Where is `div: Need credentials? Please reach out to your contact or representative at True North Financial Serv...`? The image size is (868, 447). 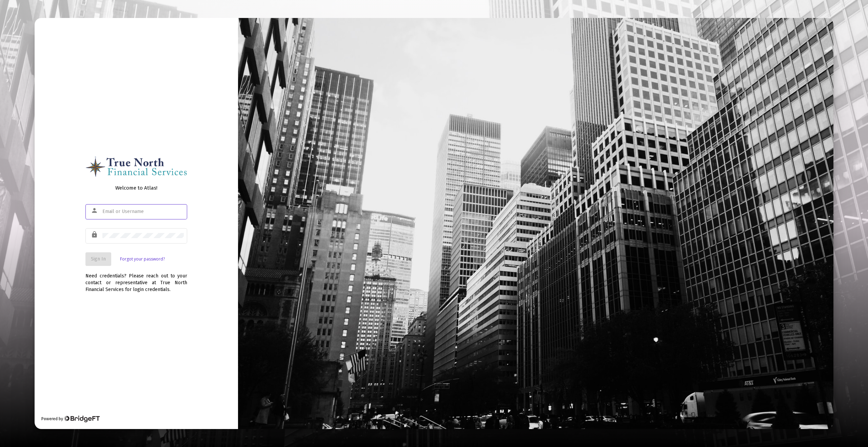 div: Need credentials? Please reach out to your contact or representative at True North Financial Serv... is located at coordinates (136, 279).